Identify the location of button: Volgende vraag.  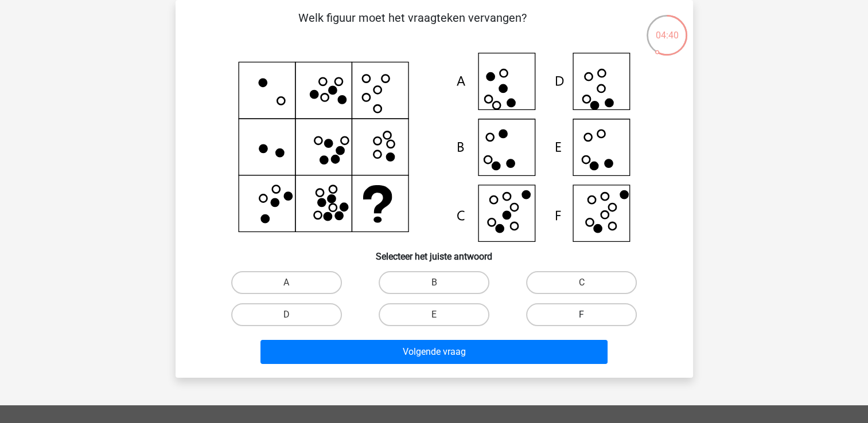
(434, 352).